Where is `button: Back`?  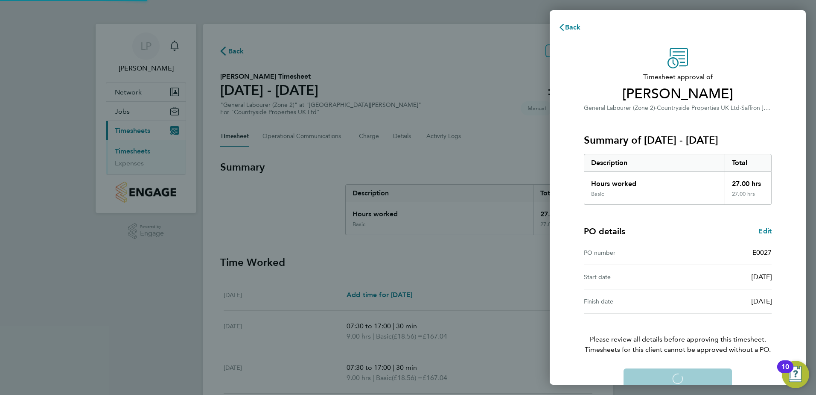 button: Back is located at coordinates (570, 27).